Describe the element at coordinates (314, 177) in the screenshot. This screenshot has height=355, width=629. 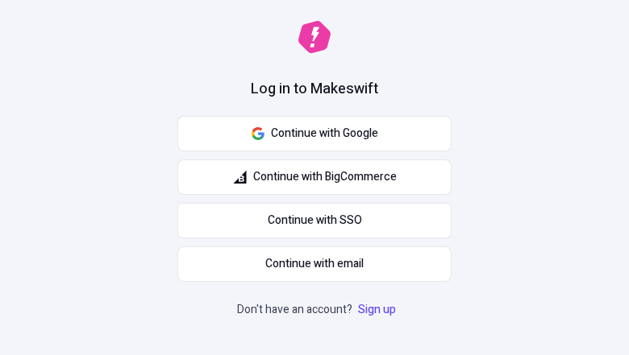
I see `button: Continue with BigCommerce` at that location.